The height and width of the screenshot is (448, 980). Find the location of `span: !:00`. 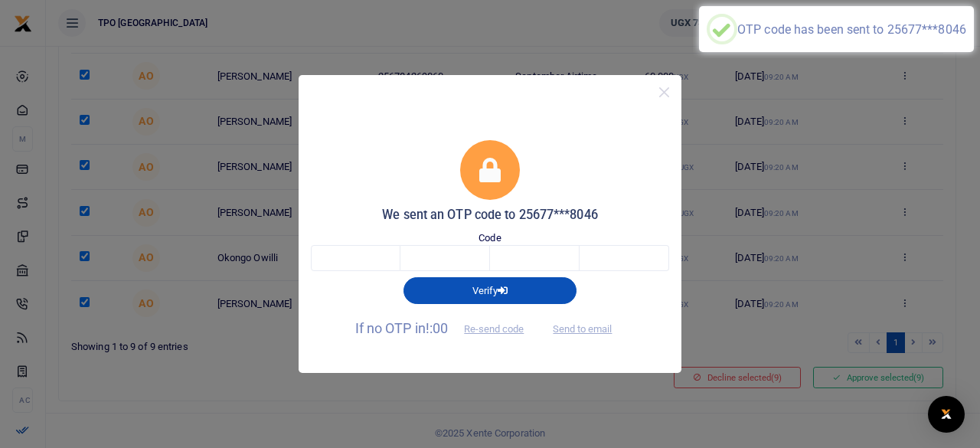

span: !:00 is located at coordinates (437, 328).